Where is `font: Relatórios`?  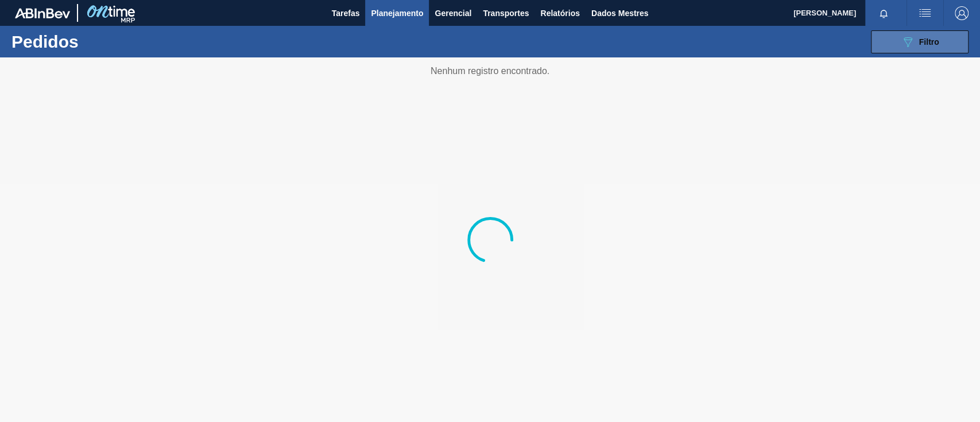
font: Relatórios is located at coordinates (560, 13).